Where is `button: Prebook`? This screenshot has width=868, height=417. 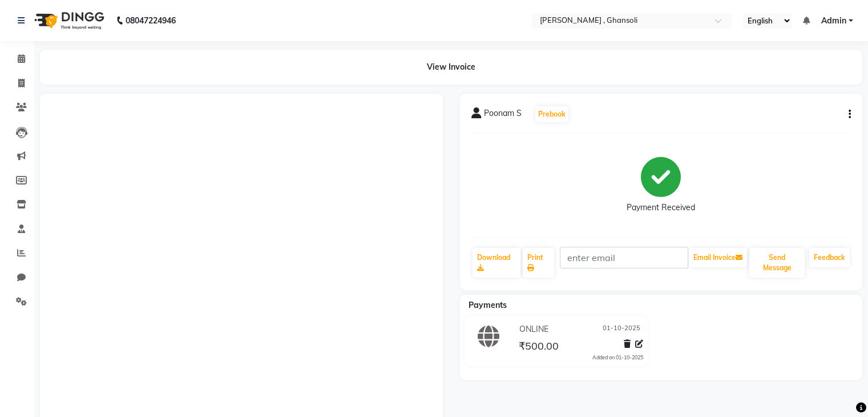 button: Prebook is located at coordinates (552, 114).